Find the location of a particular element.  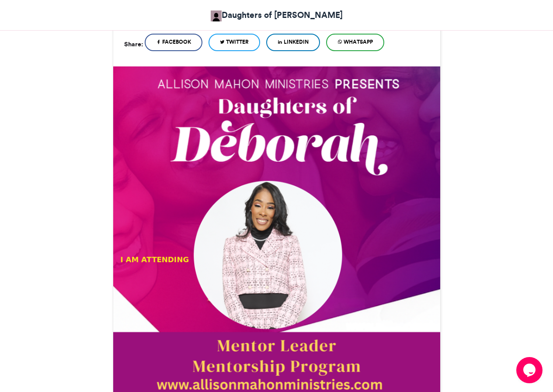

a: Facebook is located at coordinates (174, 42).